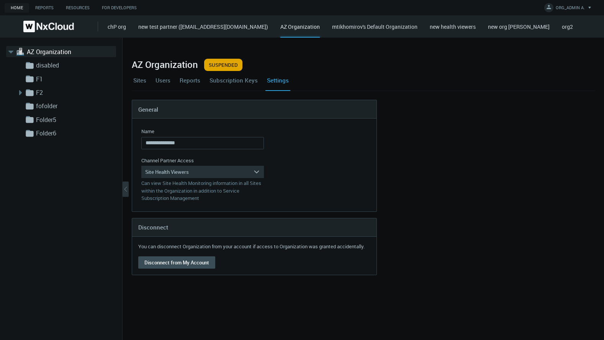  What do you see at coordinates (140, 80) in the screenshot?
I see `a: Sites` at bounding box center [140, 80].